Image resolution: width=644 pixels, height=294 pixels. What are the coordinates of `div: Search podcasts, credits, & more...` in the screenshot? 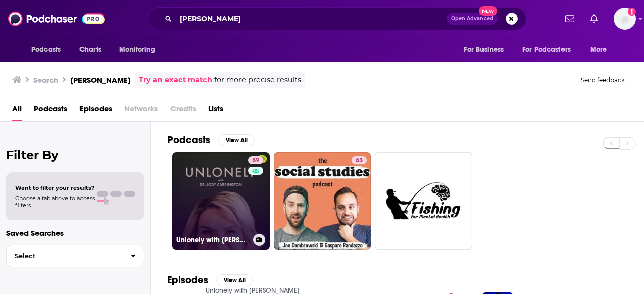 It's located at (337, 19).